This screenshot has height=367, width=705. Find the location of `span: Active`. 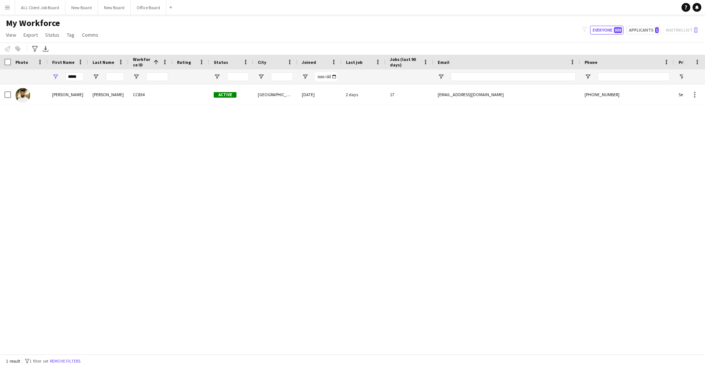

span: Active is located at coordinates (225, 95).